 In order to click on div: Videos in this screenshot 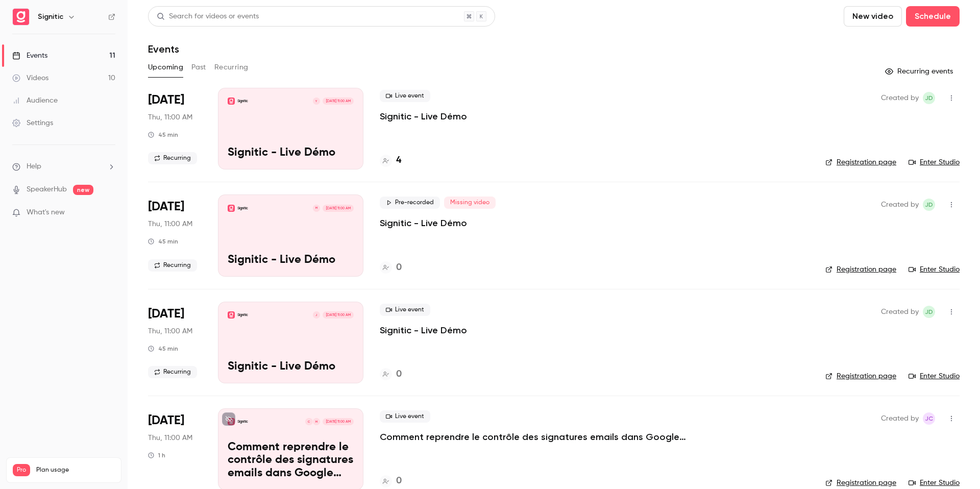, I will do `click(30, 78)`.